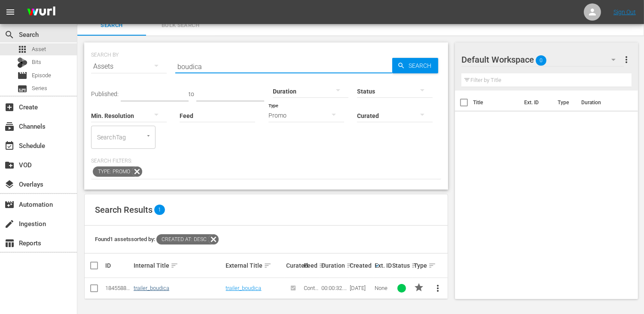 The image size is (644, 314). What do you see at coordinates (496, 102) in the screenshot?
I see `th: Title` at bounding box center [496, 102].